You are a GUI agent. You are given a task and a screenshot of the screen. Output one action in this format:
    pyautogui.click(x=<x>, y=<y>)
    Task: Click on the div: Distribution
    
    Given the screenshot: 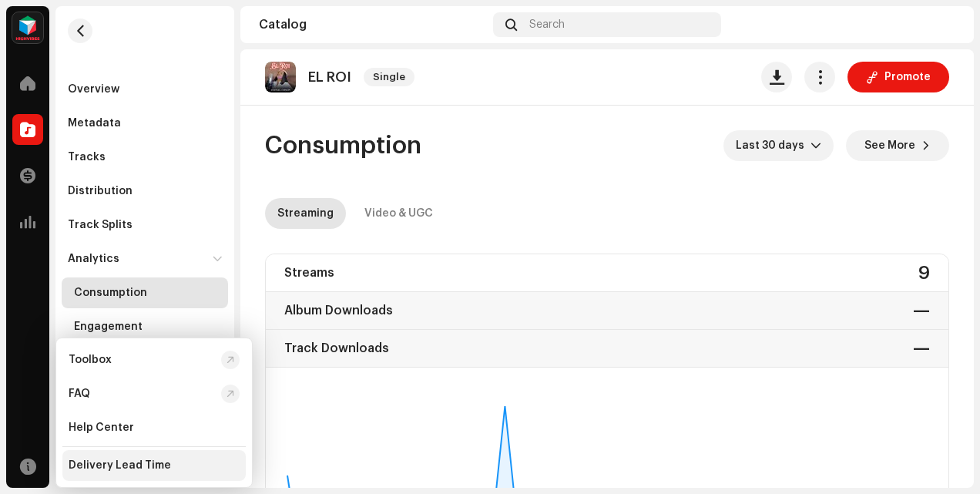 What is the action you would take?
    pyautogui.click(x=101, y=191)
    